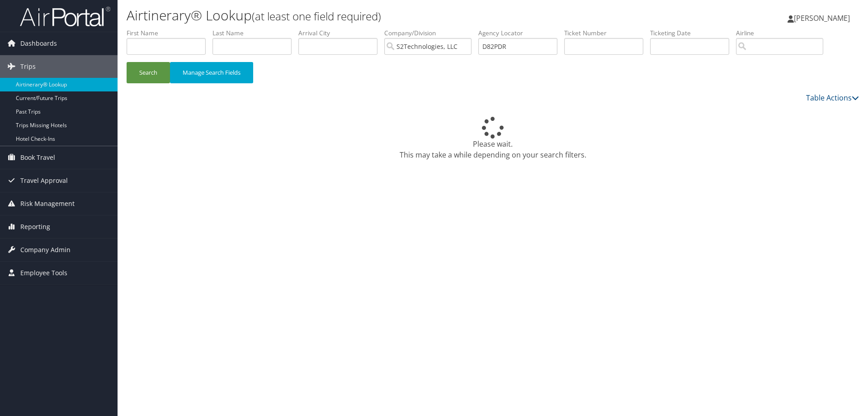  What do you see at coordinates (38, 43) in the screenshot?
I see `span: Dashboards` at bounding box center [38, 43].